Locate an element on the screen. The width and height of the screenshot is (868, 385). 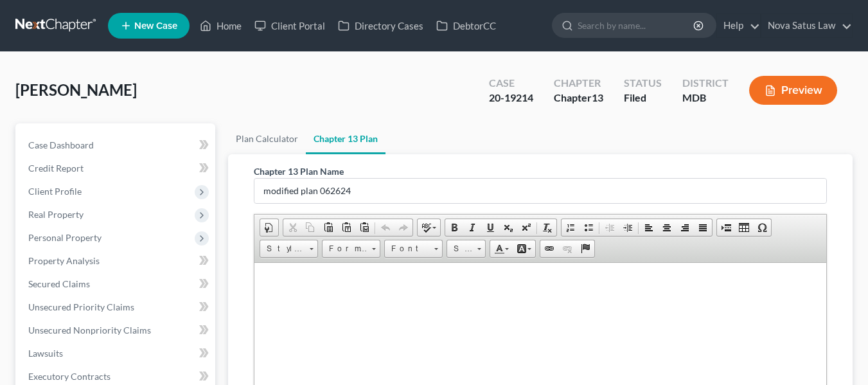
a: Case Dashboard is located at coordinates (117, 145).